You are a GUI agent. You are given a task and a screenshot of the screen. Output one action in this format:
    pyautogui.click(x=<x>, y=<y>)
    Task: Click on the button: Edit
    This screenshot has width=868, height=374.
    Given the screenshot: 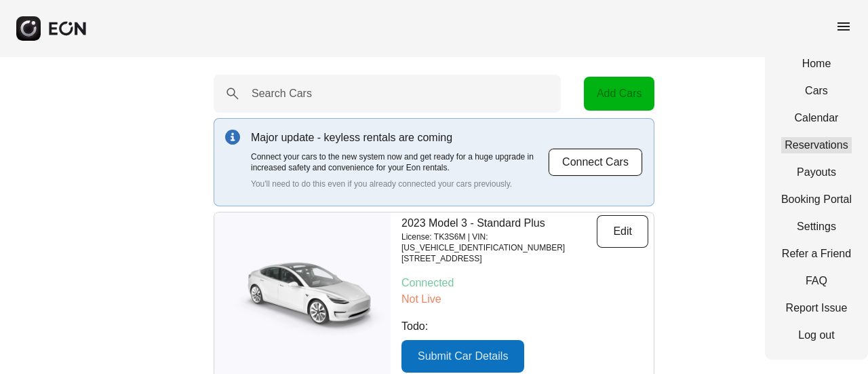 What is the action you would take?
    pyautogui.click(x=622, y=232)
    